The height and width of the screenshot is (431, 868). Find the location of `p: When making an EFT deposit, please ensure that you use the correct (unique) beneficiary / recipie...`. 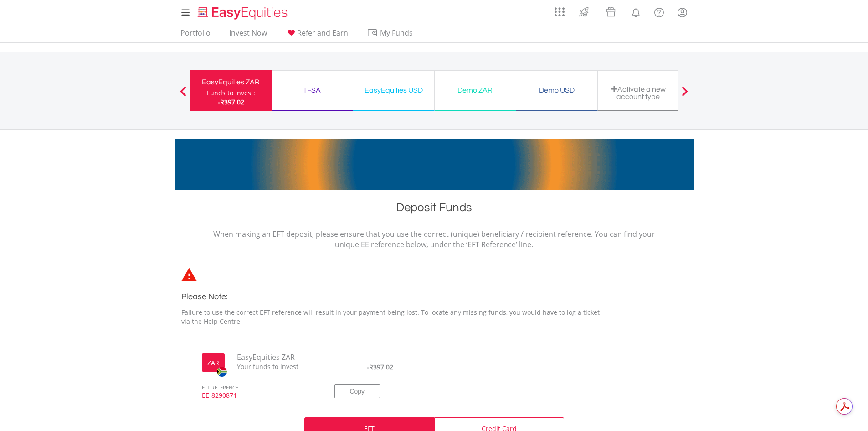

p: When making an EFT deposit, please ensure that you use the correct (unique) beneficiary / recipie... is located at coordinates (434, 239).